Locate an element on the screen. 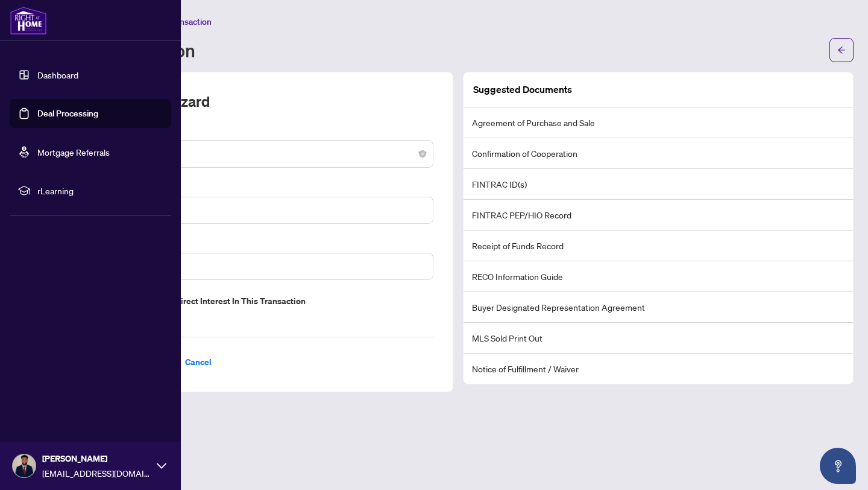 The width and height of the screenshot is (868, 490). label: MLS ID is located at coordinates (258, 189).